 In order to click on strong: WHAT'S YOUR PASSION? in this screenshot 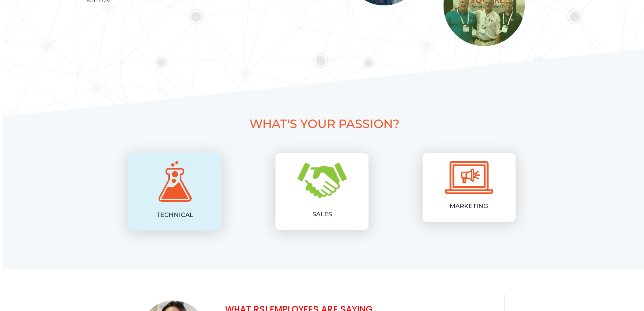, I will do `click(325, 123)`.